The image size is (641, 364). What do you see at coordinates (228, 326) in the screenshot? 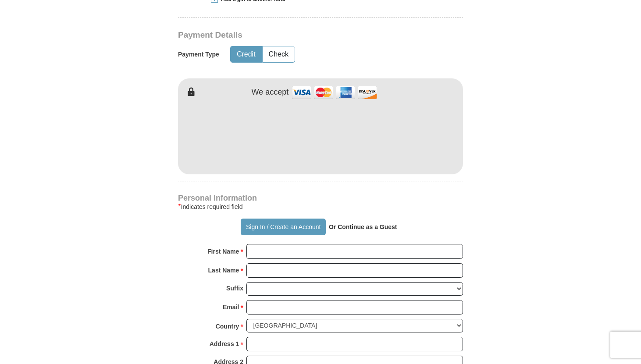
I see `strong: Country` at bounding box center [228, 326].